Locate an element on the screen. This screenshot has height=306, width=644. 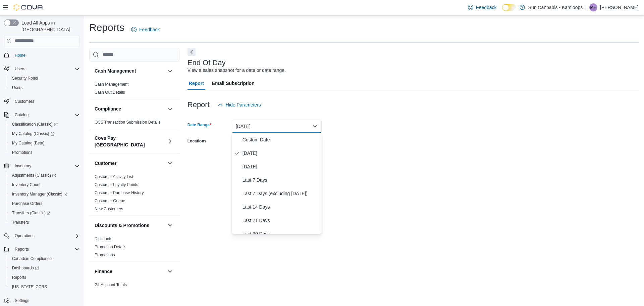
button: Promotions is located at coordinates (45, 153).